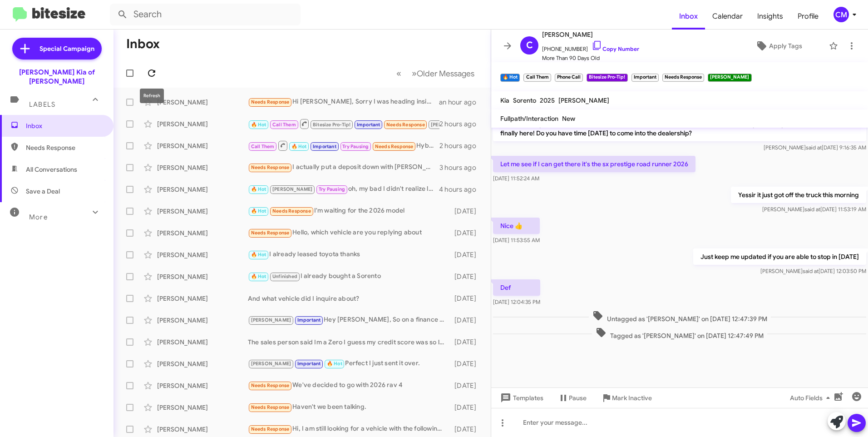  Describe the element at coordinates (205, 14) in the screenshot. I see `input: Search` at that location.